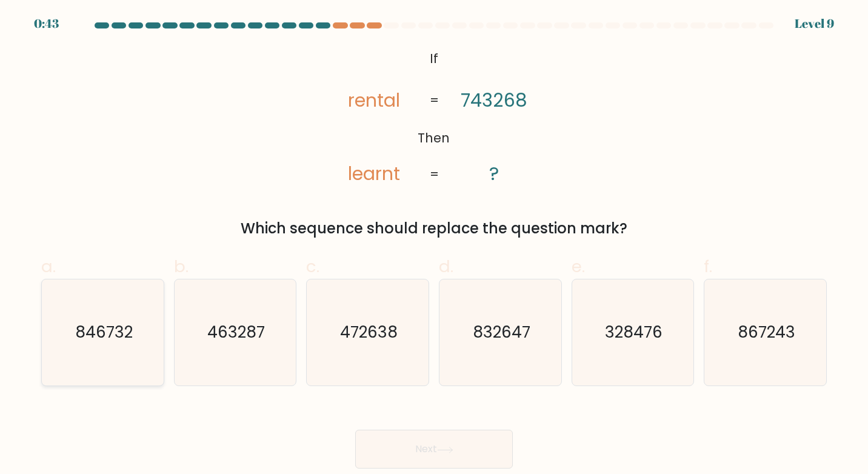 This screenshot has height=474, width=868. What do you see at coordinates (814, 24) in the screenshot?
I see `div: Level 9` at bounding box center [814, 24].